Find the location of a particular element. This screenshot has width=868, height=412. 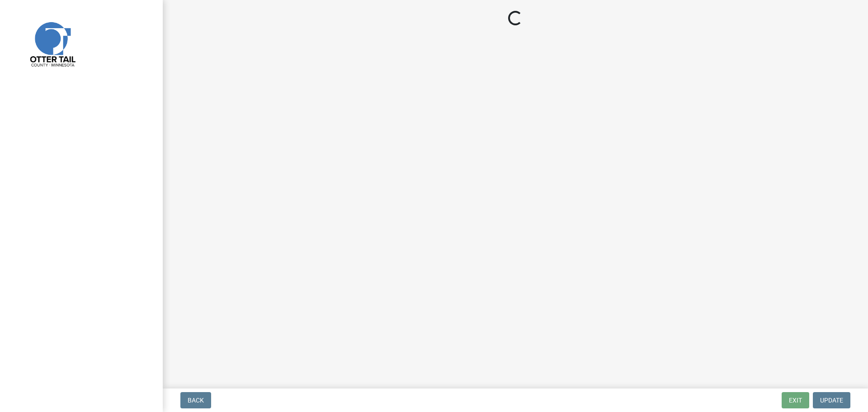

button: Exit is located at coordinates (795, 400).